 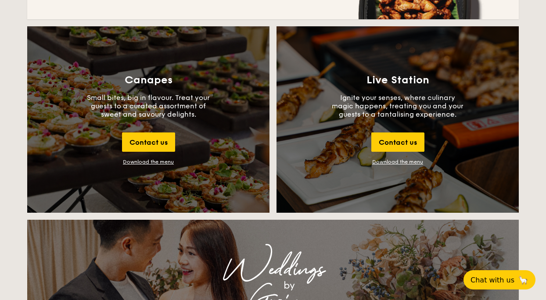 What do you see at coordinates (397, 162) in the screenshot?
I see `a: Download the menu` at bounding box center [397, 162].